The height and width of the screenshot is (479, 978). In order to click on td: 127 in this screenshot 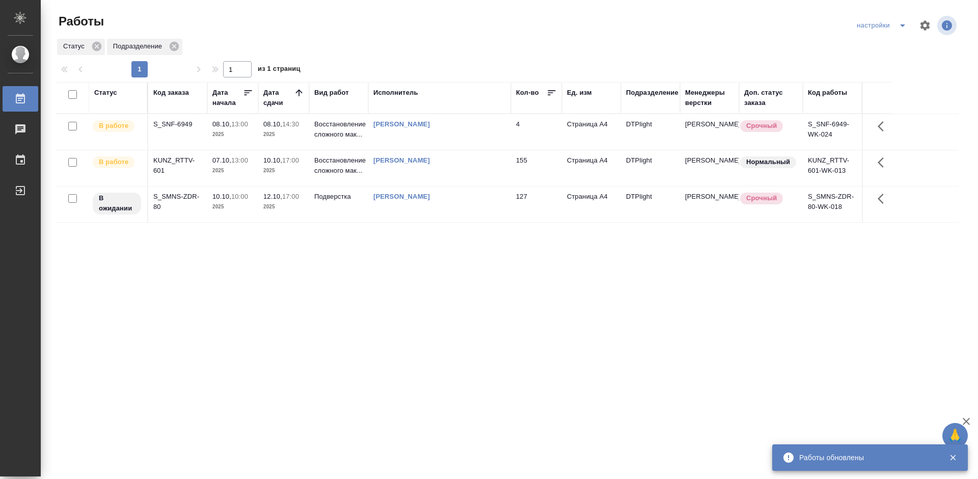, I will do `click(536, 204)`.